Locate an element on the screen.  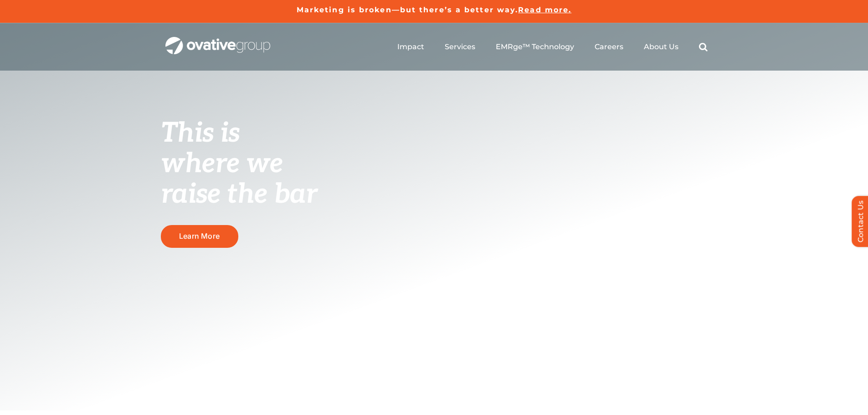
a: OG_Full_horizontal_WHT is located at coordinates (218, 40).